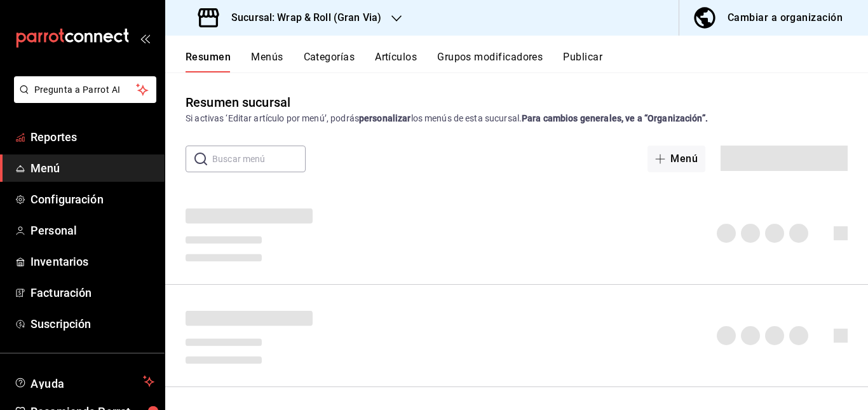  I want to click on strong: Para cambios generales, ve a “Organización”., so click(615, 118).